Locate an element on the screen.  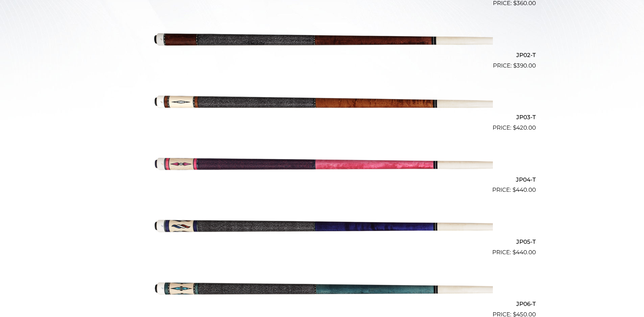
img: JP05-T is located at coordinates (322, 225).